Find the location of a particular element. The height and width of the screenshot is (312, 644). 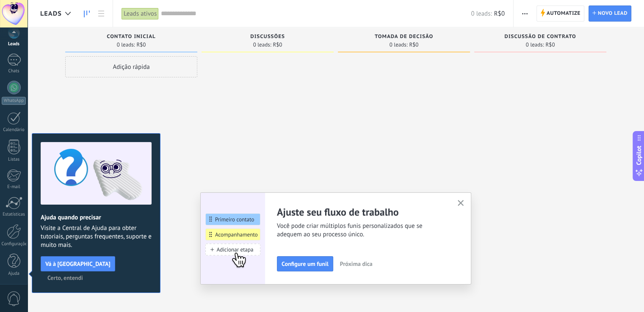

a: Leads is located at coordinates (87, 13).